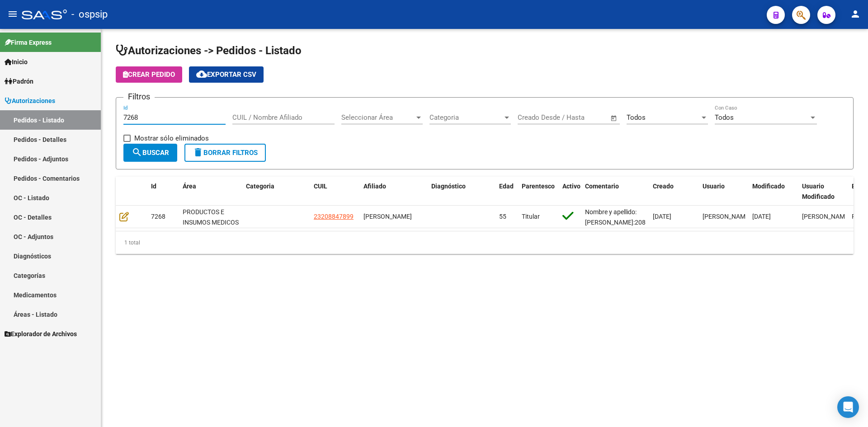 The image size is (868, 427). I want to click on span: Edad, so click(506, 186).